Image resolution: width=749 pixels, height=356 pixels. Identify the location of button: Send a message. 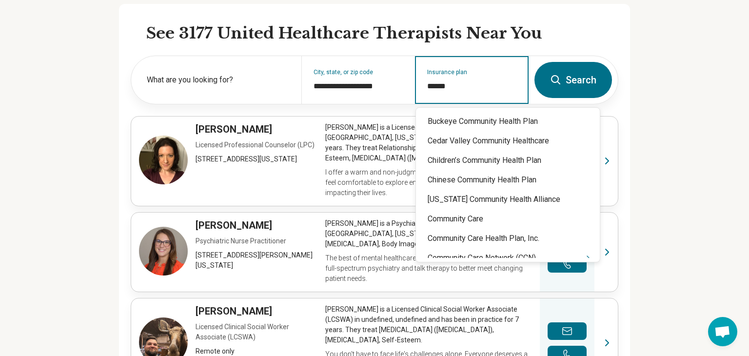
(567, 331).